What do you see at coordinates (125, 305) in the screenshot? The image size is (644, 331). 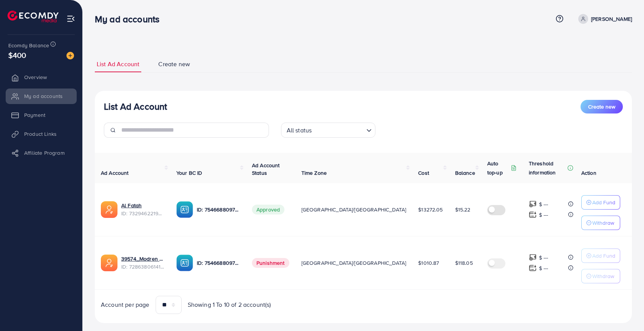 I see `span: Account per page` at bounding box center [125, 305].